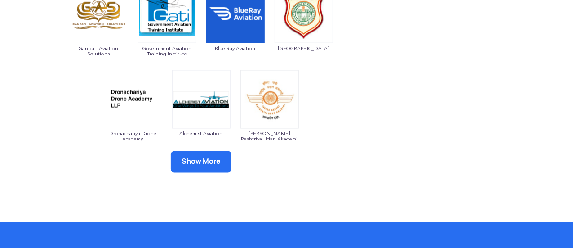 The height and width of the screenshot is (248, 573). What do you see at coordinates (270, 99) in the screenshot?
I see `img: ic_indiragandhi.png` at bounding box center [270, 99].